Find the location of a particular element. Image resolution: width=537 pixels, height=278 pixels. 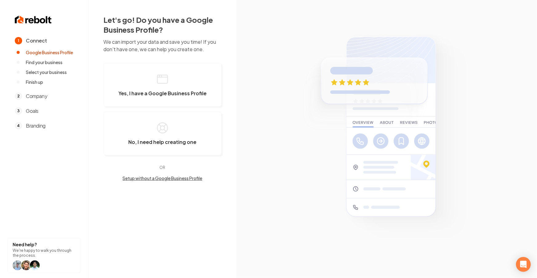

img: help icon arwin is located at coordinates (35, 265).